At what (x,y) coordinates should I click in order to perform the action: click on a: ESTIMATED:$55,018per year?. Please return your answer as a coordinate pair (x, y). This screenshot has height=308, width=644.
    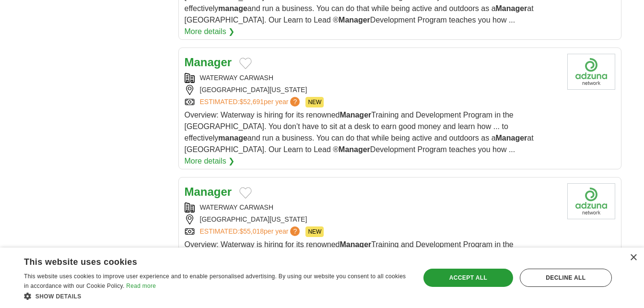
    Looking at the image, I should click on (250, 232).